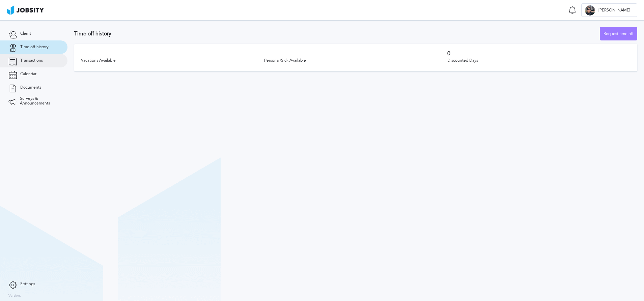 This screenshot has height=301, width=644. What do you see at coordinates (26, 34) in the screenshot?
I see `span: Client` at bounding box center [26, 34].